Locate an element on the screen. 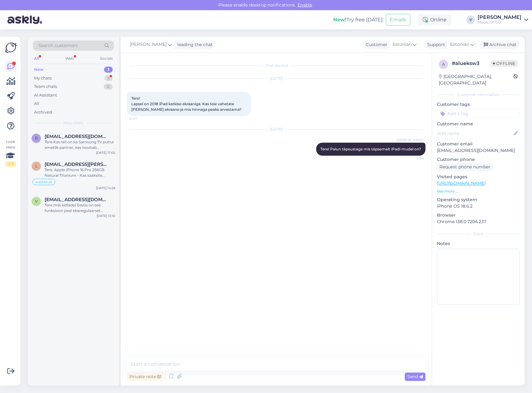 The height and width of the screenshot is (393, 532). div: 0 is located at coordinates (108, 87).